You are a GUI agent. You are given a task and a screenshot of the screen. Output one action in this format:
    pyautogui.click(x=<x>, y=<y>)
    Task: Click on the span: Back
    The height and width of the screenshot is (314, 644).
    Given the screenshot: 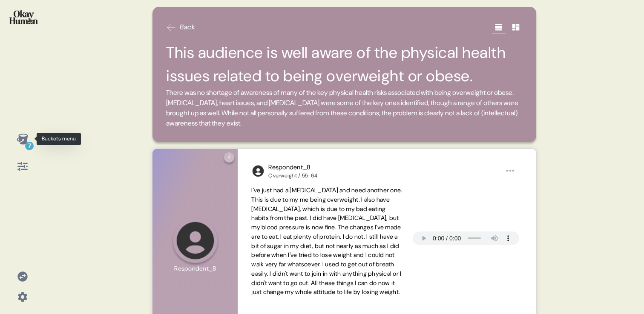 What is the action you would take?
    pyautogui.click(x=187, y=27)
    